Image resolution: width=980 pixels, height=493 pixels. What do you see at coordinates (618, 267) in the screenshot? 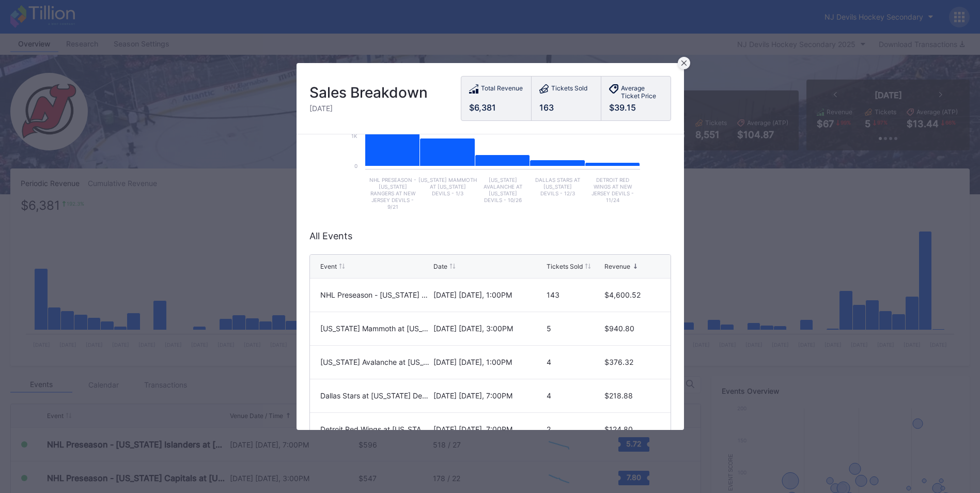
I see `div: Revenue` at bounding box center [618, 267].